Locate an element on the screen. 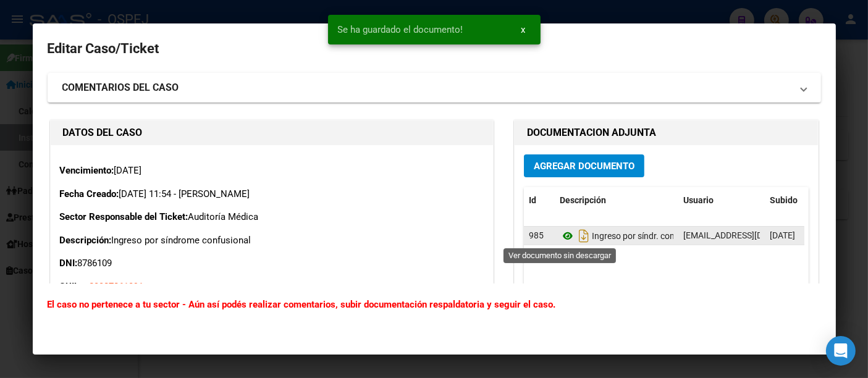 This screenshot has width=868, height=378. div: 985 is located at coordinates (539, 235).